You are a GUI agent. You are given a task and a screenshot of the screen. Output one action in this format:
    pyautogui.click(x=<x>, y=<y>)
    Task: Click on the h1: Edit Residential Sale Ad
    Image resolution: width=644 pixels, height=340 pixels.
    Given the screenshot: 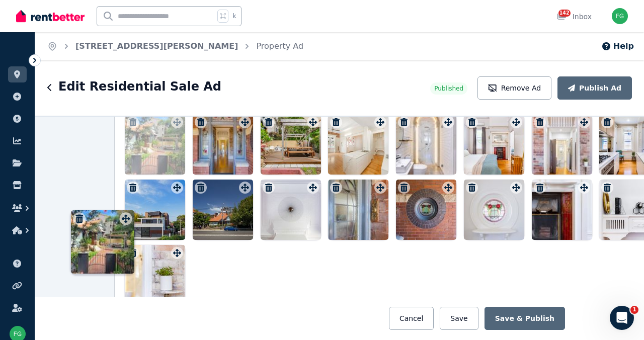 What is the action you would take?
    pyautogui.click(x=140, y=86)
    